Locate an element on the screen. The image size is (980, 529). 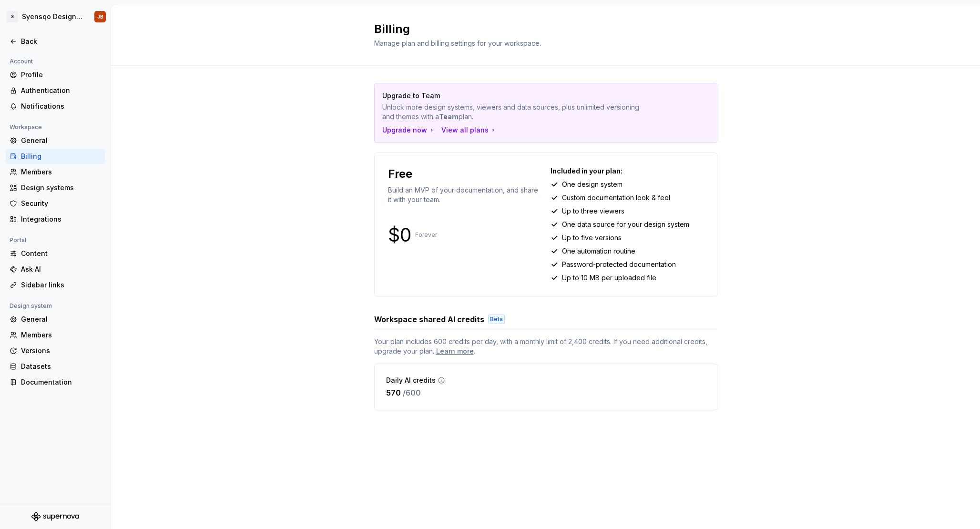
p: Up to three viewers is located at coordinates (593, 211).